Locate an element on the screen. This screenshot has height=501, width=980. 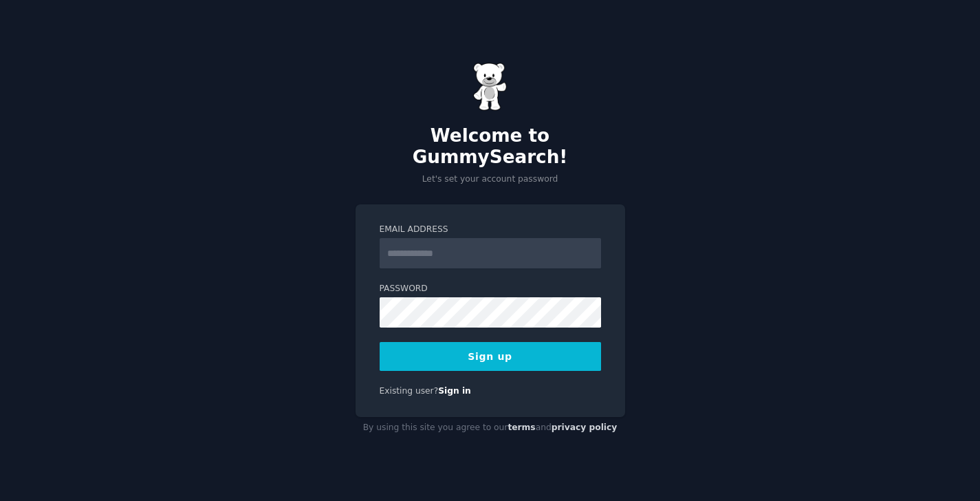
img: Gummy Bear is located at coordinates (491, 86).